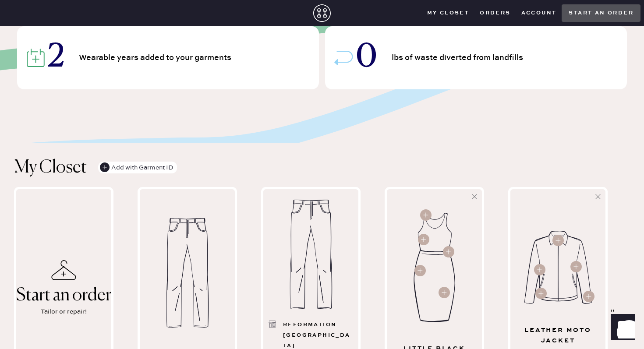 The image size is (644, 349). What do you see at coordinates (50, 168) in the screenshot?
I see `h1: My Closet` at bounding box center [50, 168].